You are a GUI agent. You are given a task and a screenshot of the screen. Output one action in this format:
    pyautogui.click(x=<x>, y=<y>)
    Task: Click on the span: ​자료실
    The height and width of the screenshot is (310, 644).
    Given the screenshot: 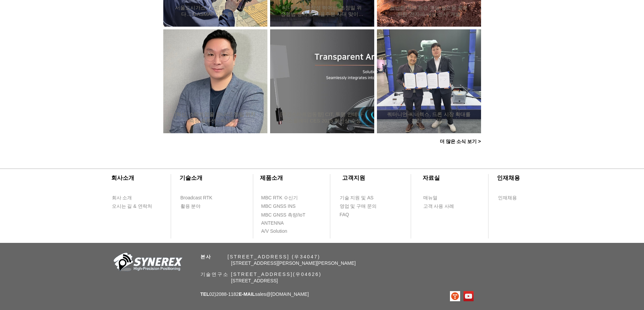 What is the action you would take?
    pyautogui.click(x=431, y=178)
    